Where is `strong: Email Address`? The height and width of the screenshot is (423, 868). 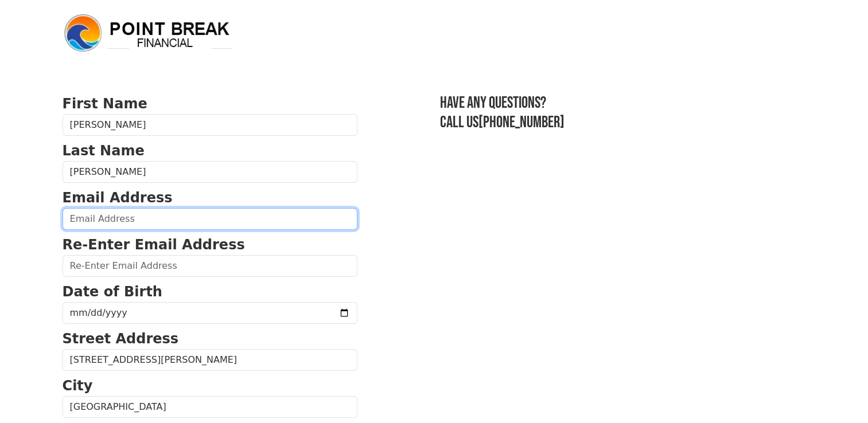
strong: Email Address is located at coordinates (117, 198).